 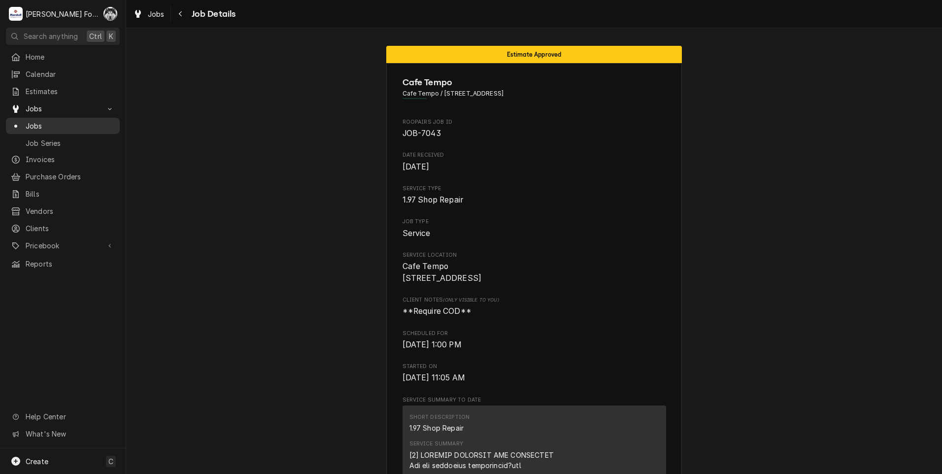 I want to click on span: (Only Visible to You), so click(x=471, y=300).